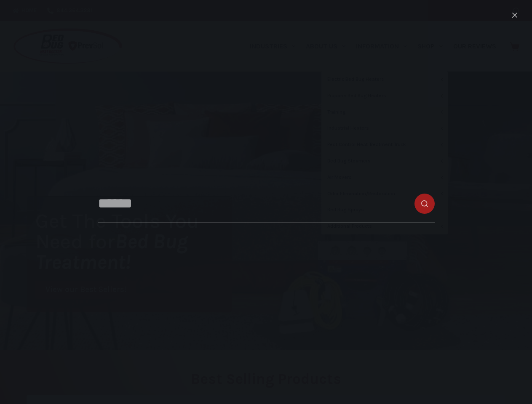 Image resolution: width=532 pixels, height=404 pixels. What do you see at coordinates (111, 252) in the screenshot?
I see `i: Bed Bug Treatment!` at bounding box center [111, 252].